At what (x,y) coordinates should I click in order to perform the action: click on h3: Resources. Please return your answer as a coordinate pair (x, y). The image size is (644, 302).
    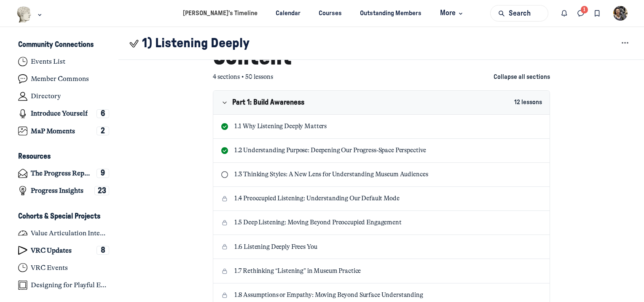
    Looking at the image, I should click on (34, 157).